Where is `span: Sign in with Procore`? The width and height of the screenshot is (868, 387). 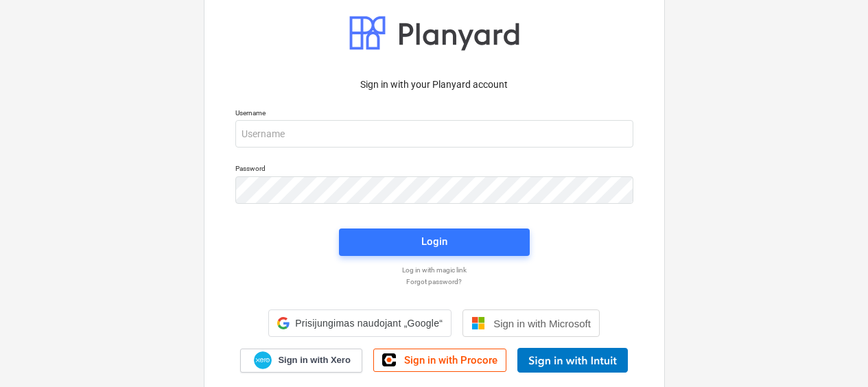
span: Sign in with Procore is located at coordinates (451, 360).